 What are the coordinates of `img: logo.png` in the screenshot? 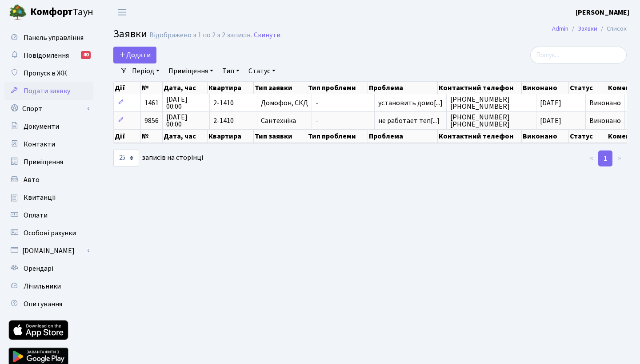 It's located at (18, 13).